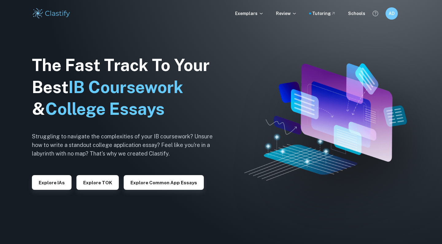 Image resolution: width=442 pixels, height=244 pixels. What do you see at coordinates (105, 109) in the screenshot?
I see `span: College Essays` at bounding box center [105, 109].